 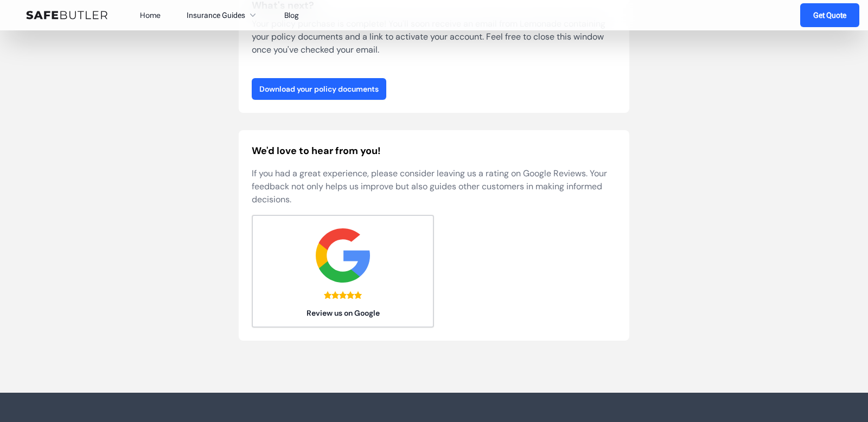 What do you see at coordinates (343, 255) in the screenshot?
I see `img: google.svg` at bounding box center [343, 255].